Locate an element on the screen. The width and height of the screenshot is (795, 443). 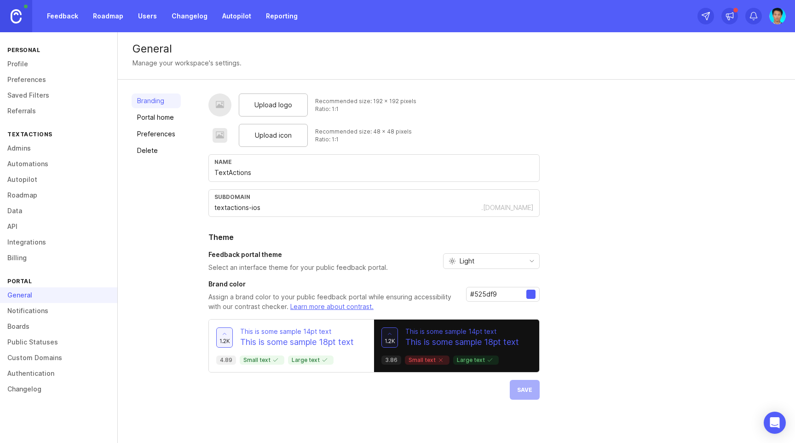
div: Name is located at coordinates (374, 161).